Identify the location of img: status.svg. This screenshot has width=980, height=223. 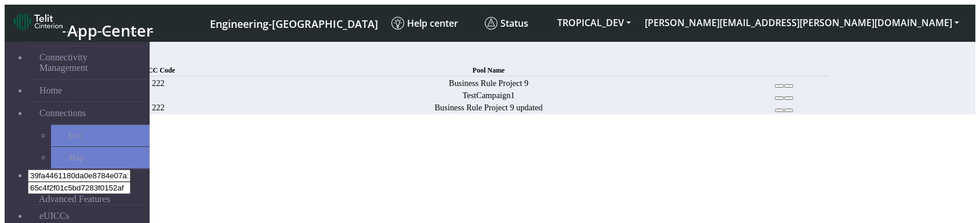
(491, 23).